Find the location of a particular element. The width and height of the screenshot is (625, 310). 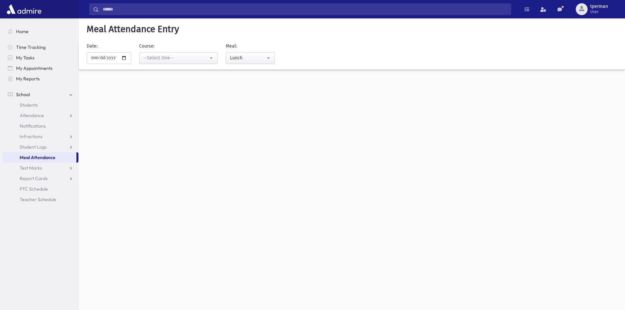

span: User is located at coordinates (599, 12).